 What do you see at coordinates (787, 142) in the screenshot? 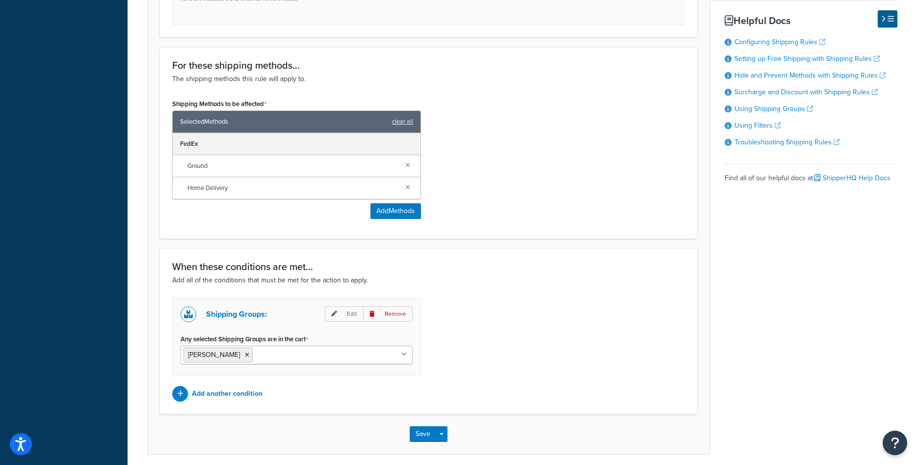
I see `a: Troubleshooting Shipping Rules` at bounding box center [787, 142].